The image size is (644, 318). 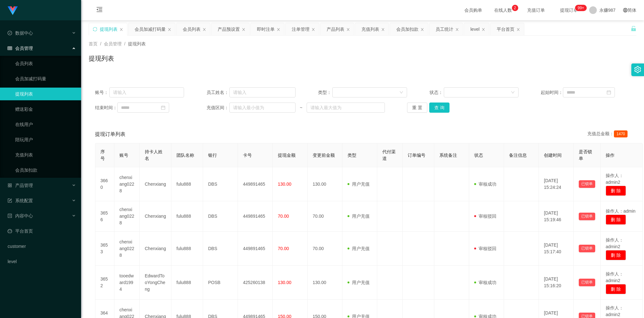 What do you see at coordinates (352, 155) in the screenshot?
I see `span: 类型` at bounding box center [352, 155].